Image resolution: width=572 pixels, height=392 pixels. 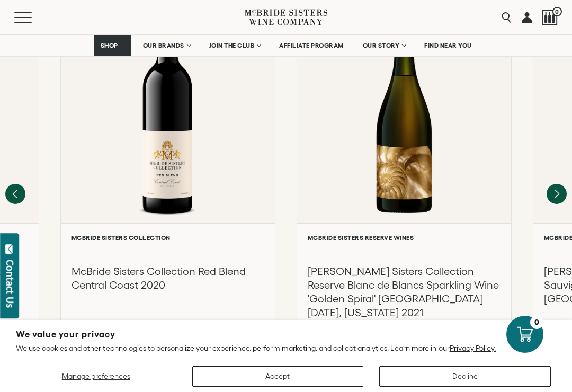 What do you see at coordinates (448, 46) in the screenshot?
I see `span: FIND NEAR YOU` at bounding box center [448, 46].